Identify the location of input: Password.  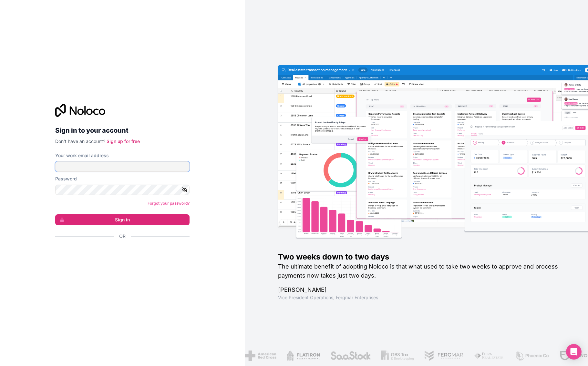
(122, 190).